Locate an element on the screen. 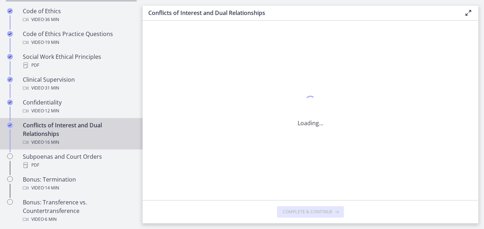 Image resolution: width=484 pixels, height=229 pixels. span: · 16 min is located at coordinates (51, 142).